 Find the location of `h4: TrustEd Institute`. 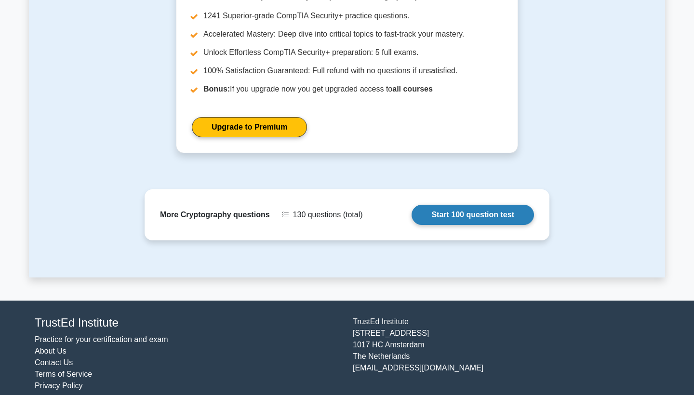

h4: TrustEd Institute is located at coordinates (188, 323).